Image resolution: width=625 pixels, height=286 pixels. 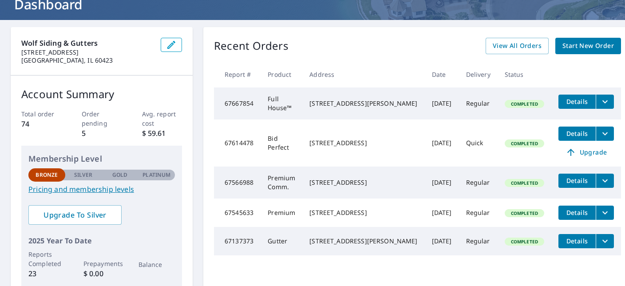 I want to click on th: Product, so click(x=281, y=74).